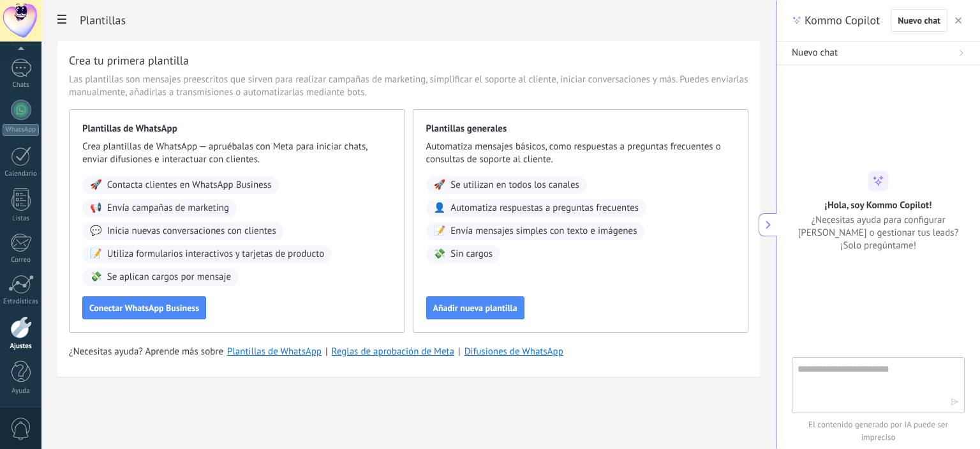 This screenshot has width=980, height=449. Describe the element at coordinates (472, 254) in the screenshot. I see `span: Sin cargos` at that location.